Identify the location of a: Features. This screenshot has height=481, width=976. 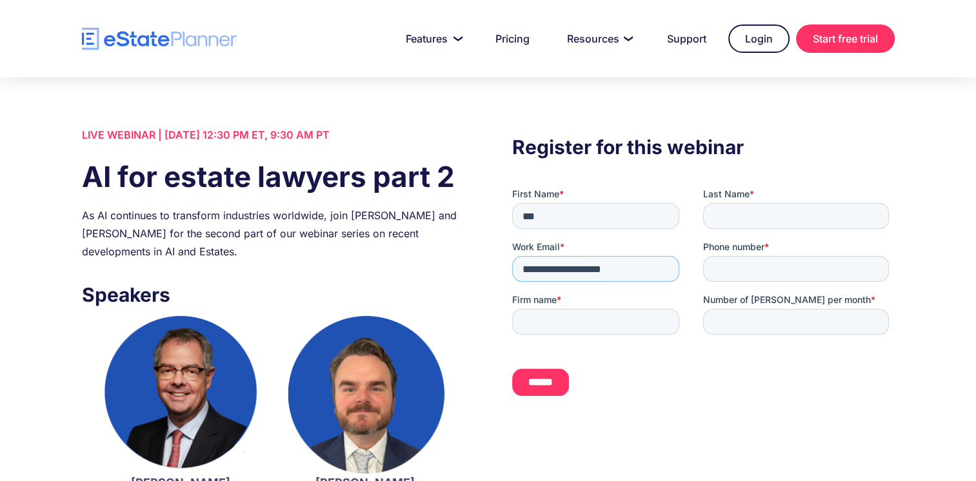
(432, 39).